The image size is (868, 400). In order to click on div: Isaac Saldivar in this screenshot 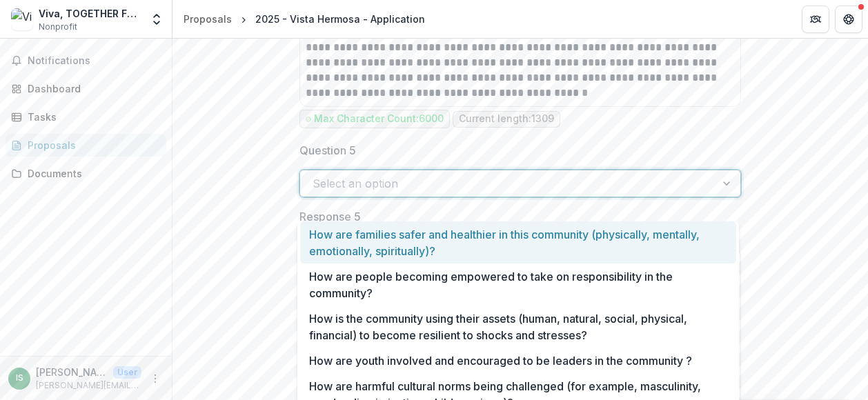, I will do `click(20, 378)`.